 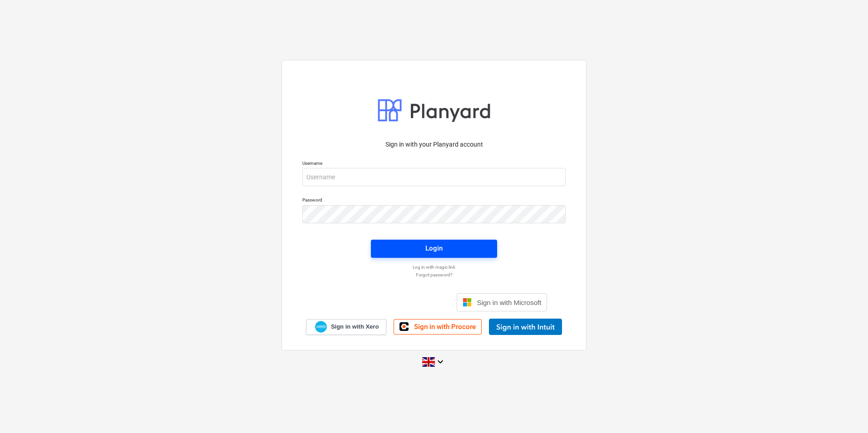 I want to click on p: Log in with magic link, so click(x=434, y=267).